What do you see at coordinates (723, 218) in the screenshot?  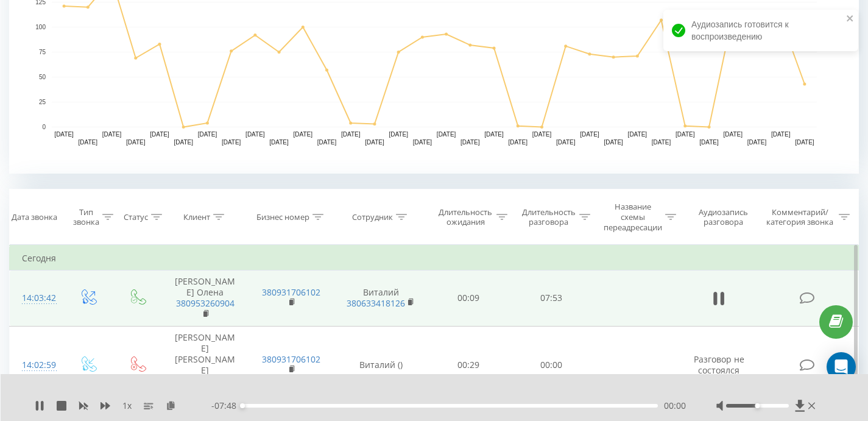 I see `div: Аудиозапись разговора` at bounding box center [723, 218].